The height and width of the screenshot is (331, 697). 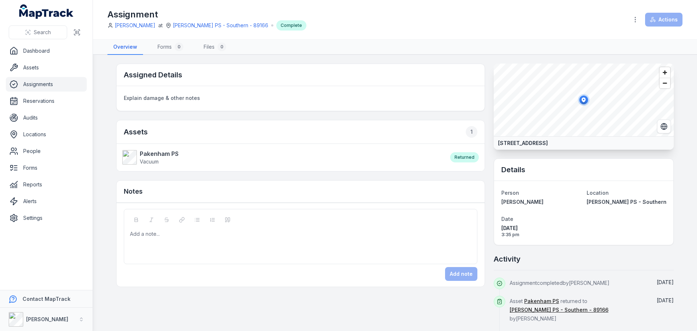 I want to click on a: Settings, so click(x=46, y=218).